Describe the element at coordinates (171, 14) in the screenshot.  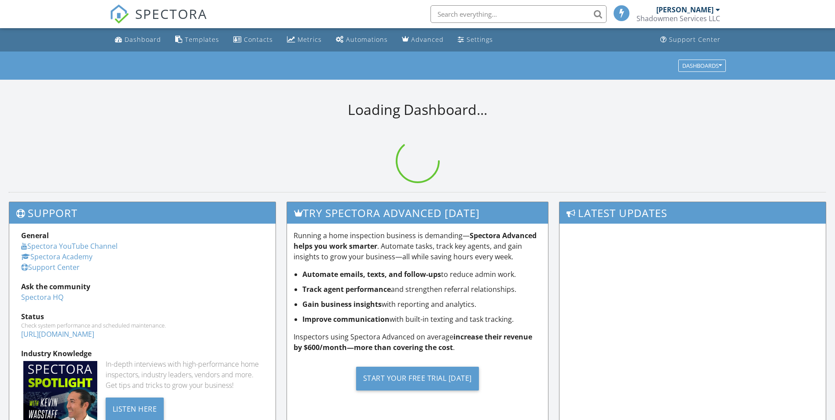
I see `span: SPECTORA` at that location.